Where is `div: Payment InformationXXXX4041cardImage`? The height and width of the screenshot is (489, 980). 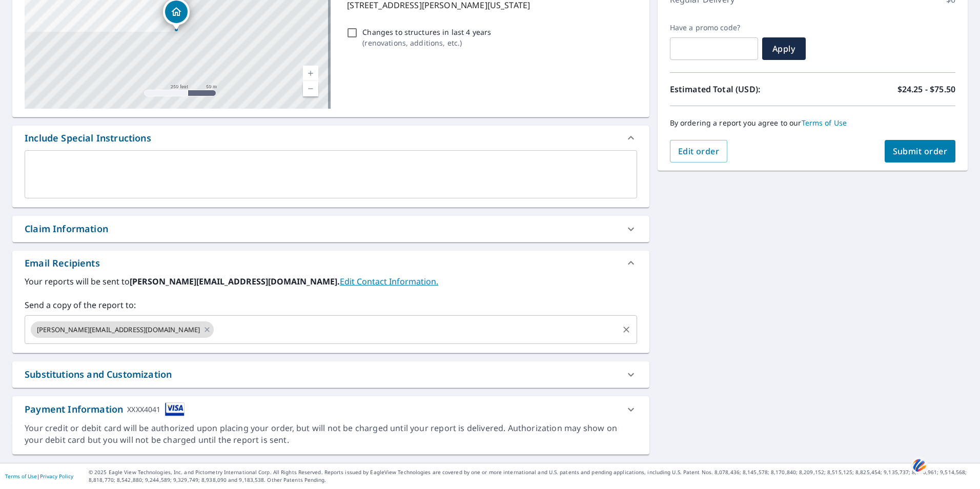
div: Payment InformationXXXX4041cardImage is located at coordinates (331, 409).